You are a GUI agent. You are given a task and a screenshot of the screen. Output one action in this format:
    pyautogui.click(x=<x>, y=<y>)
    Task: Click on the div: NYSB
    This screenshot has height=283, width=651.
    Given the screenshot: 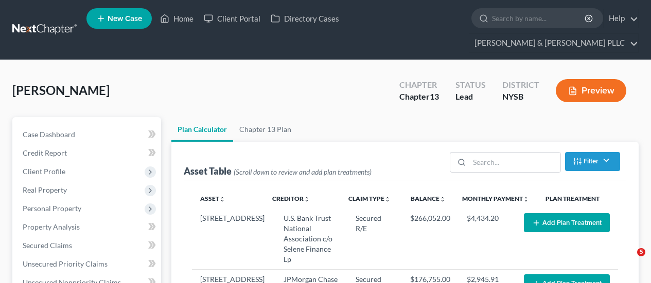 What is the action you would take?
    pyautogui.click(x=520, y=97)
    